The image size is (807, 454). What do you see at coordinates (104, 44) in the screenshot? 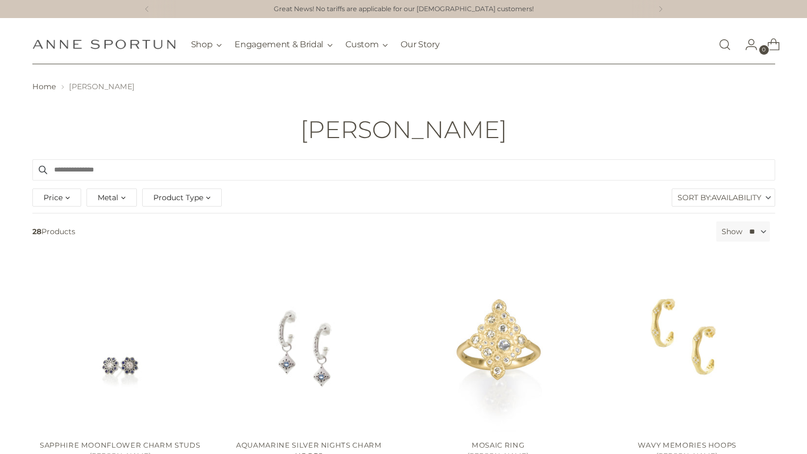
I see `a: Anne Sportun Fine Jewellery` at bounding box center [104, 44].